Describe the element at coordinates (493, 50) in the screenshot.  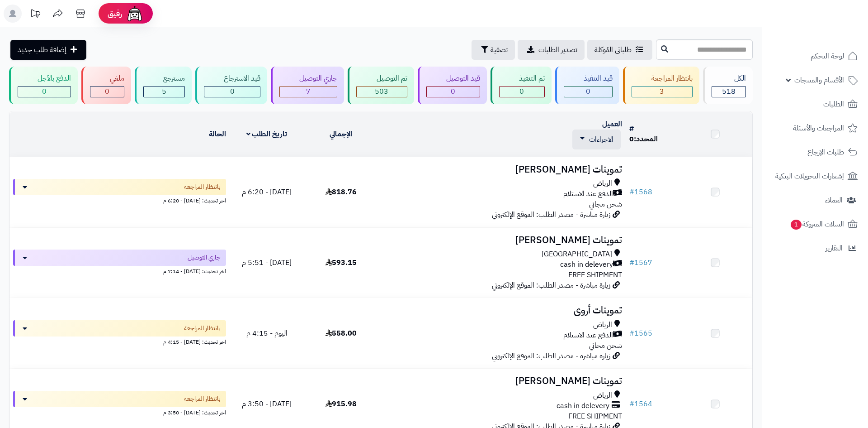
I see `button: تصفية` at that location.